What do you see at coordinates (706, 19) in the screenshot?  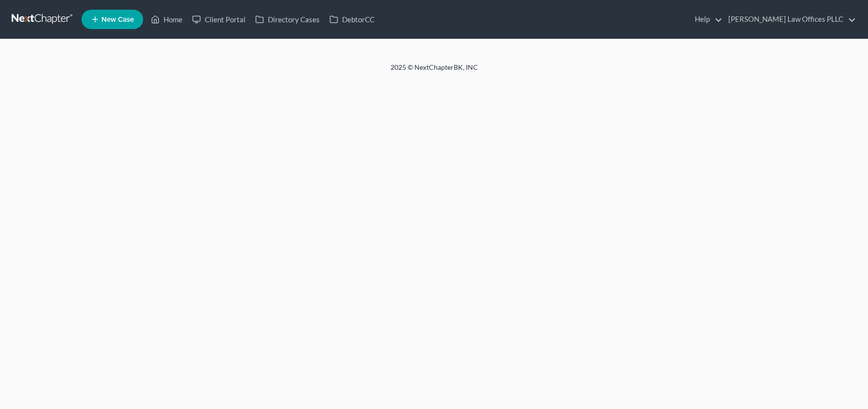 I see `a: Help` at bounding box center [706, 19].